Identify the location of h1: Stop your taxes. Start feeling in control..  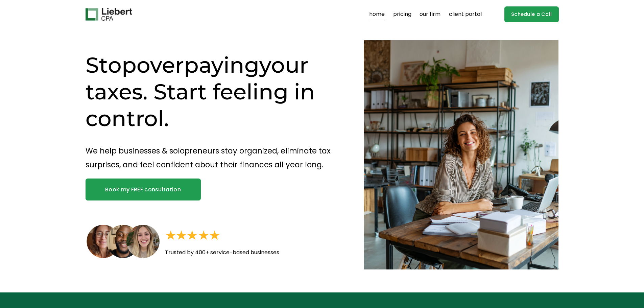
(213, 92).